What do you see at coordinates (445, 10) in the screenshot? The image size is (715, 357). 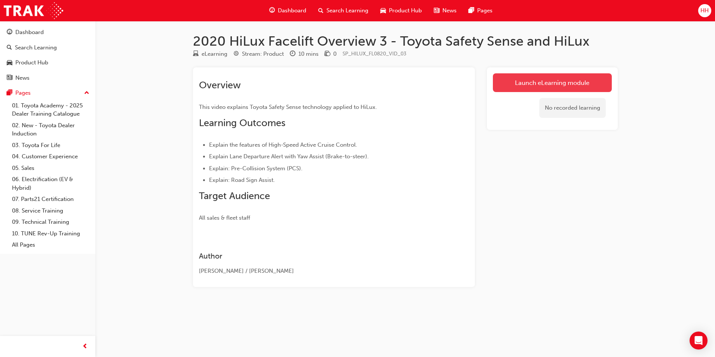 I see `a: news-iconNews` at bounding box center [445, 10].